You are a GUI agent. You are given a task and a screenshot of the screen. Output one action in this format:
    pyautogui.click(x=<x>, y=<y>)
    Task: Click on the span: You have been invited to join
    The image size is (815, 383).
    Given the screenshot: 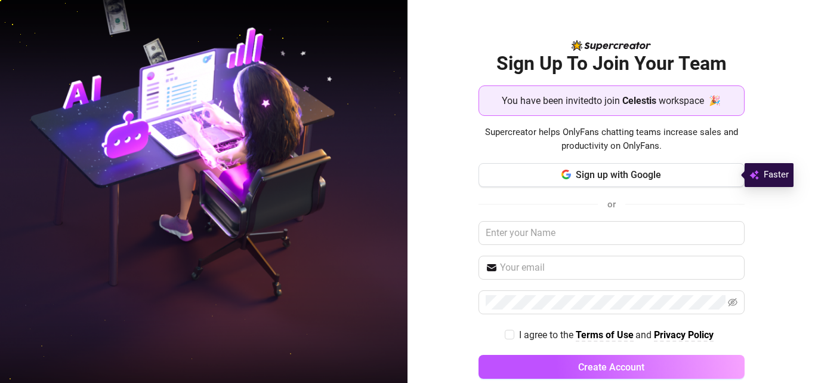 What is the action you would take?
    pyautogui.click(x=561, y=100)
    